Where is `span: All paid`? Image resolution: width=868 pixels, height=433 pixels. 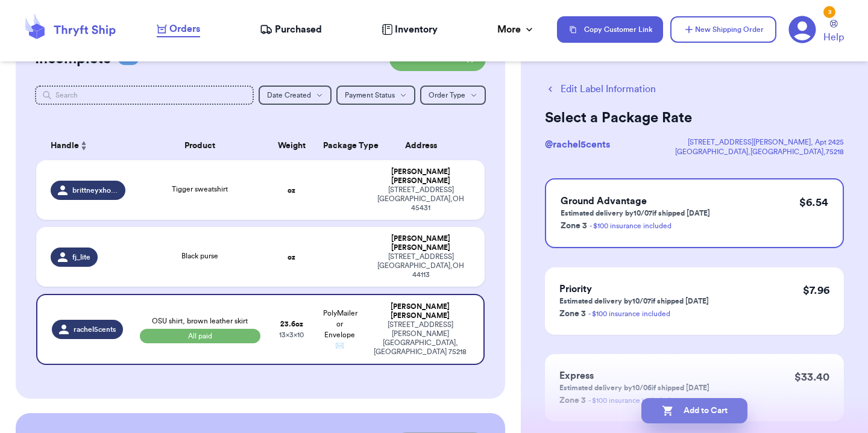
span: All paid is located at coordinates (200, 336).